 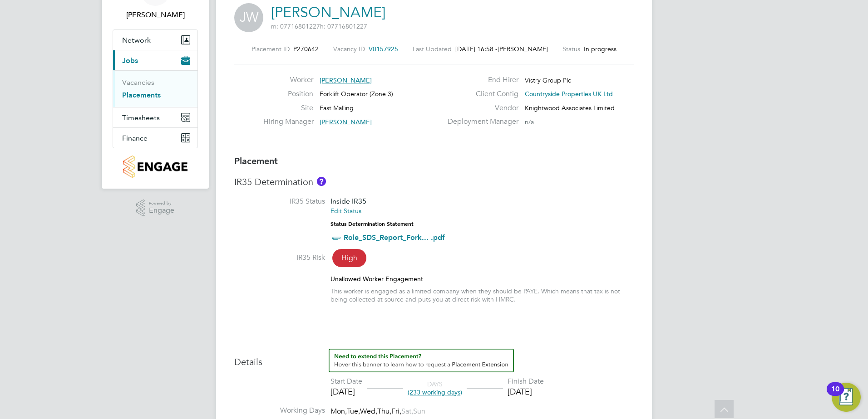 What do you see at coordinates (155, 138) in the screenshot?
I see `button: Finance` at bounding box center [155, 138].